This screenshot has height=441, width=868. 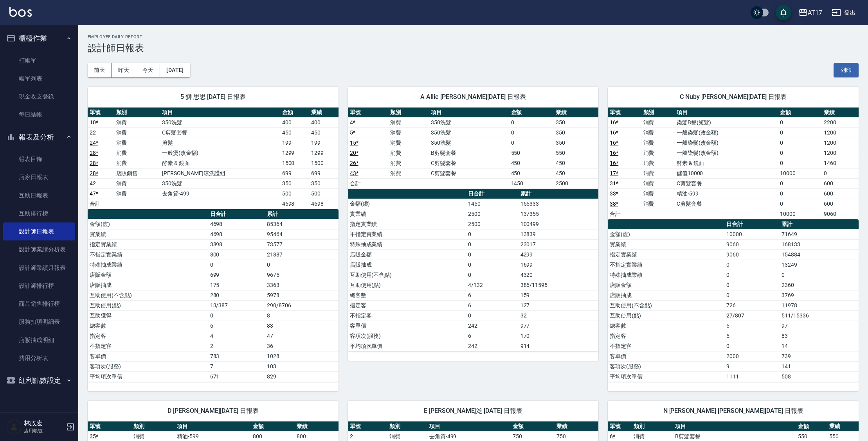 I want to click on td: 500, so click(x=295, y=194).